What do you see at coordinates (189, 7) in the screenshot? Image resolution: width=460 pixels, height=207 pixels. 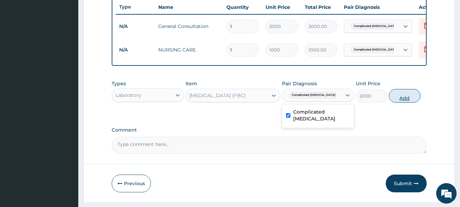 I see `th: Name` at bounding box center [189, 7].